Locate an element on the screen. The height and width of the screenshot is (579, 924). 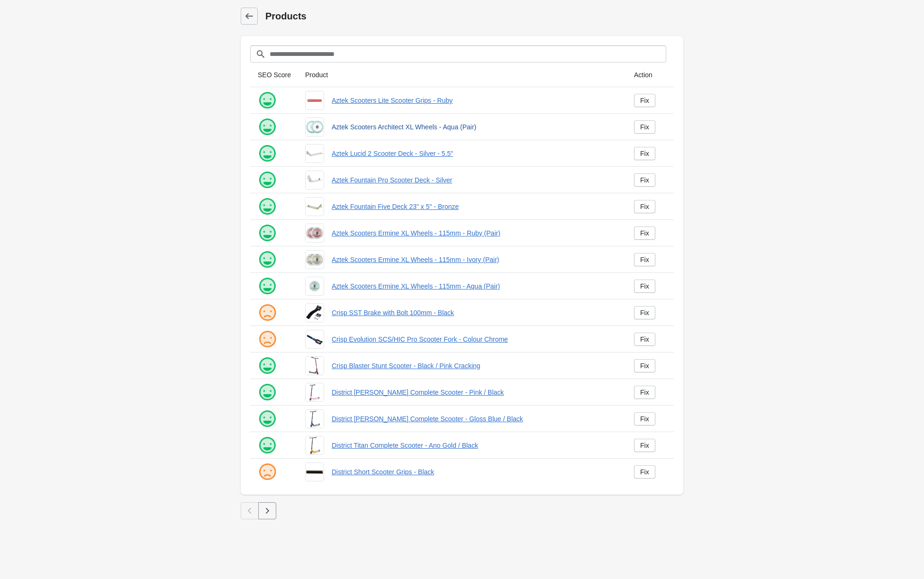
a: Aztek Scooters Architect XL Wheels - Aqua (Pair) is located at coordinates (476, 127).